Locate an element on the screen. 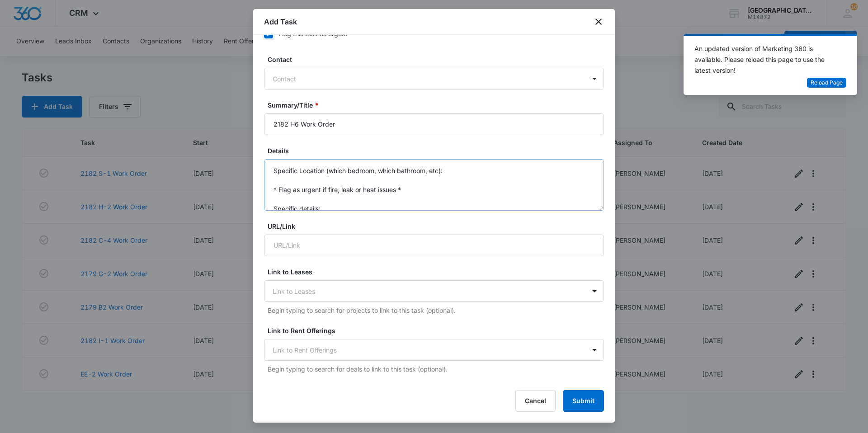 The width and height of the screenshot is (868, 433). label: Details is located at coordinates (438, 150).